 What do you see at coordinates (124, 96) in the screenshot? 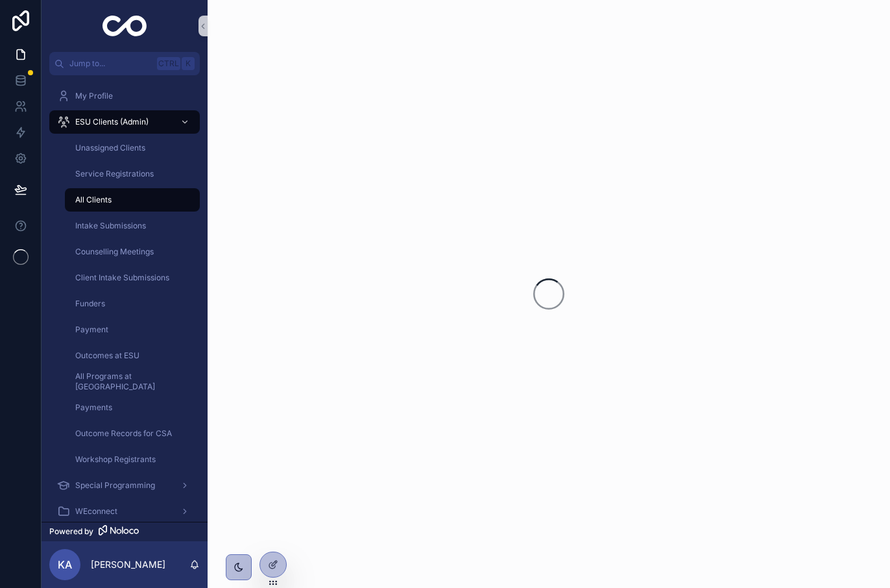
I see `a: My Profile` at bounding box center [124, 96].